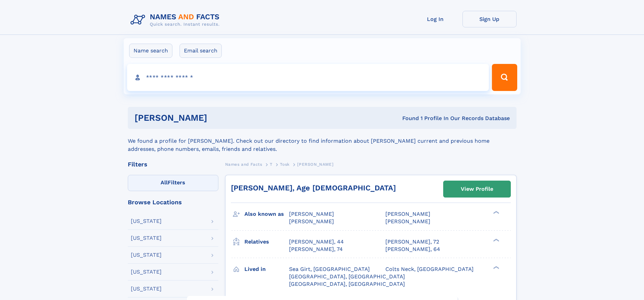 The width and height of the screenshot is (644, 300). What do you see at coordinates (151, 51) in the screenshot?
I see `label: Name search` at bounding box center [151, 51].